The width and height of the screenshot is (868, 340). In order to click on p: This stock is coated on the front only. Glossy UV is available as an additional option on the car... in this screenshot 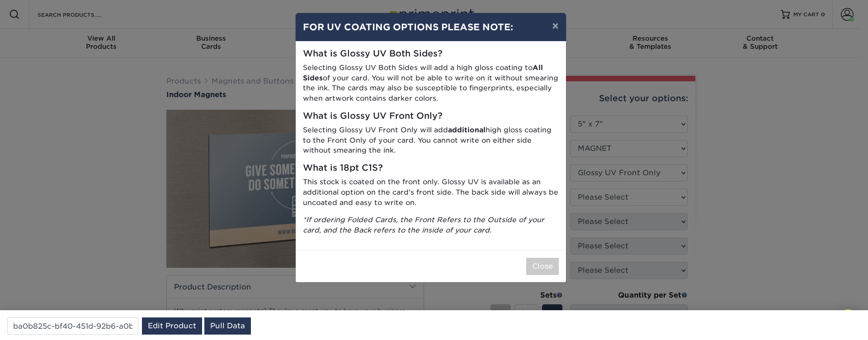, I will do `click(431, 192)`.